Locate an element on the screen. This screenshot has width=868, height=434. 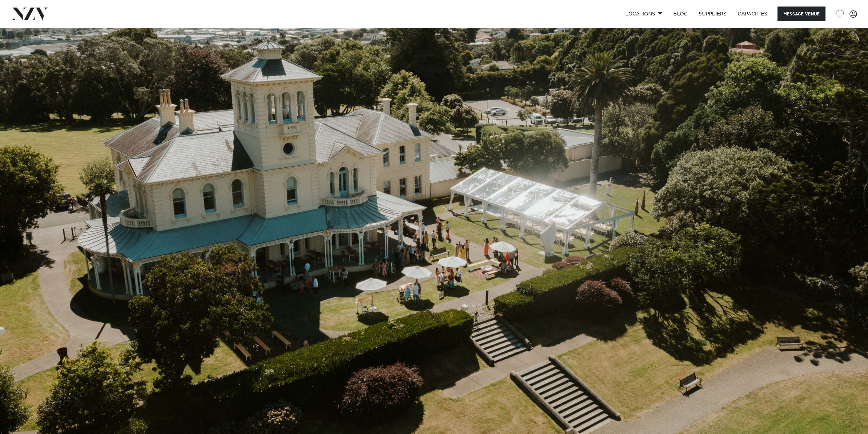
a: SUPPLIERS is located at coordinates (712, 14).